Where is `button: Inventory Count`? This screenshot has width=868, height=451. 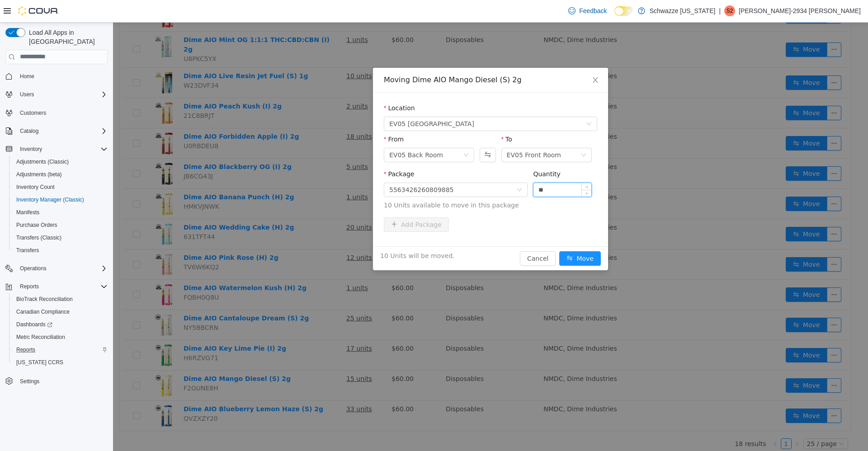 button: Inventory Count is located at coordinates (60, 187).